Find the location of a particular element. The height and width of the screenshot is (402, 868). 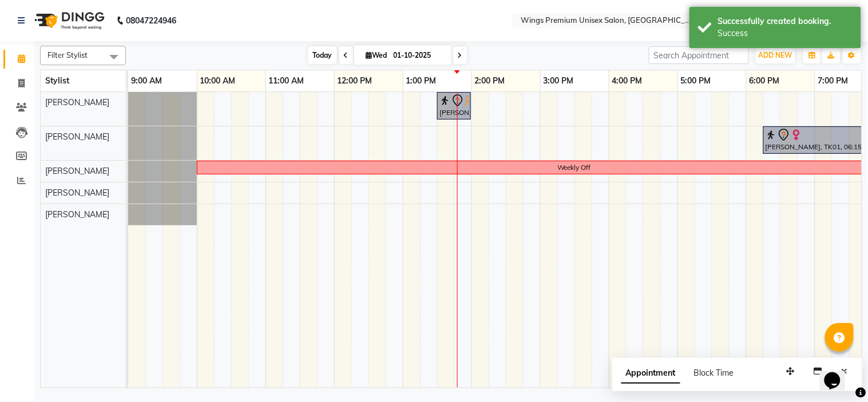

a: 4:00 PM is located at coordinates (627, 80).